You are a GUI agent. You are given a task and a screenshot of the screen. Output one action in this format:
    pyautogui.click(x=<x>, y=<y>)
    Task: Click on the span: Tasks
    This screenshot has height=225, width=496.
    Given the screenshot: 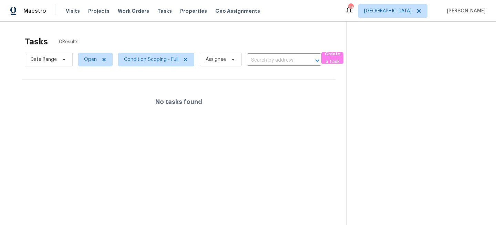 What is the action you would take?
    pyautogui.click(x=165, y=11)
    